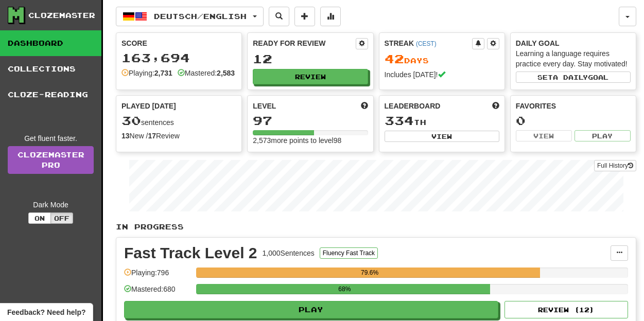  I want to click on div: 97, so click(310, 121).